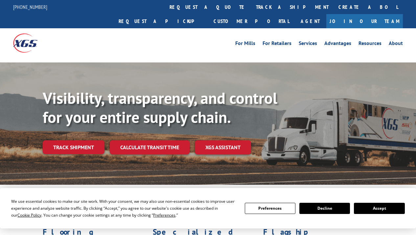 The height and width of the screenshot is (235, 416). Describe the element at coordinates (150, 147) in the screenshot. I see `a: Calculate transit time` at that location.